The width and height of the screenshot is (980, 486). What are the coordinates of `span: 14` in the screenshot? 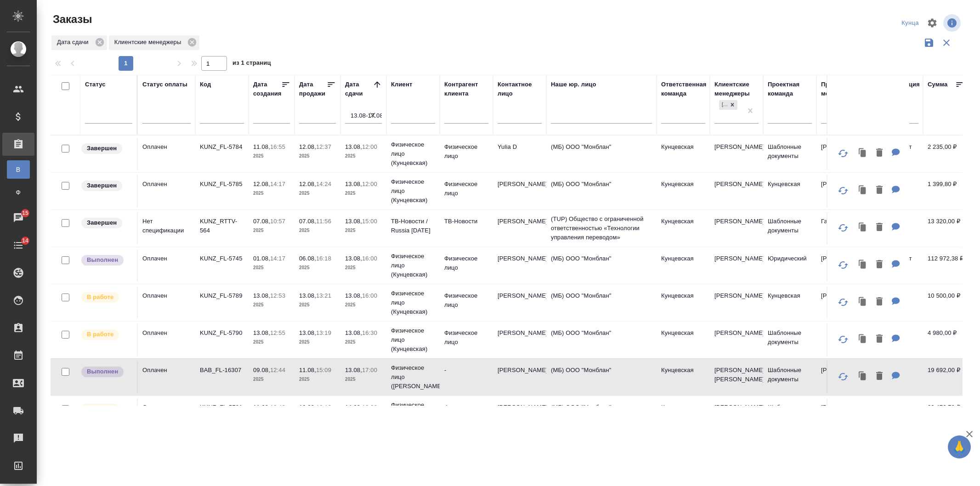 It's located at (25, 241).